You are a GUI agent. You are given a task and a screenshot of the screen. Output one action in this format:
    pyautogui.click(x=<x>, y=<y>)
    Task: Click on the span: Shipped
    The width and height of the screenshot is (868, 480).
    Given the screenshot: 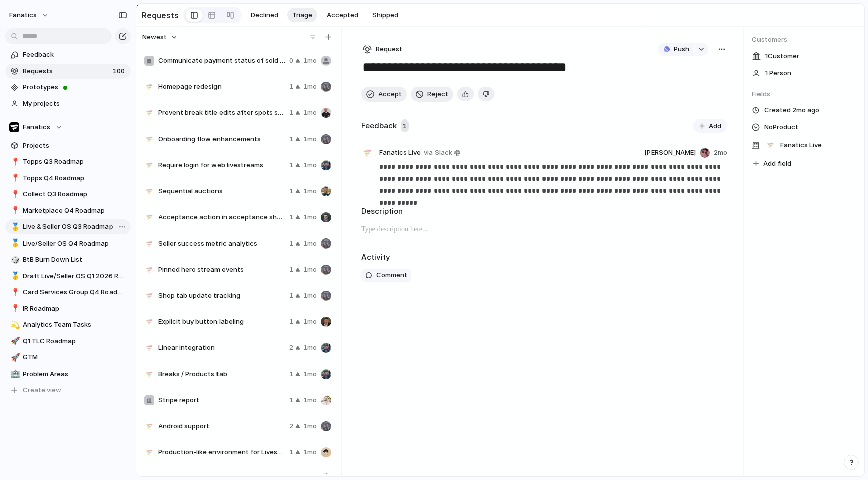 What is the action you would take?
    pyautogui.click(x=385, y=15)
    